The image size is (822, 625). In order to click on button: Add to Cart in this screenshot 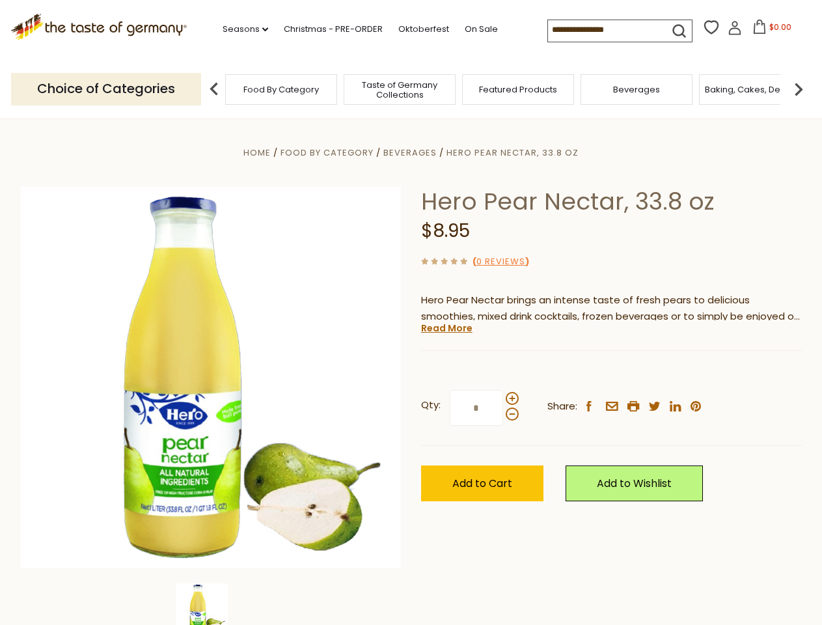, I will do `click(482, 483)`.